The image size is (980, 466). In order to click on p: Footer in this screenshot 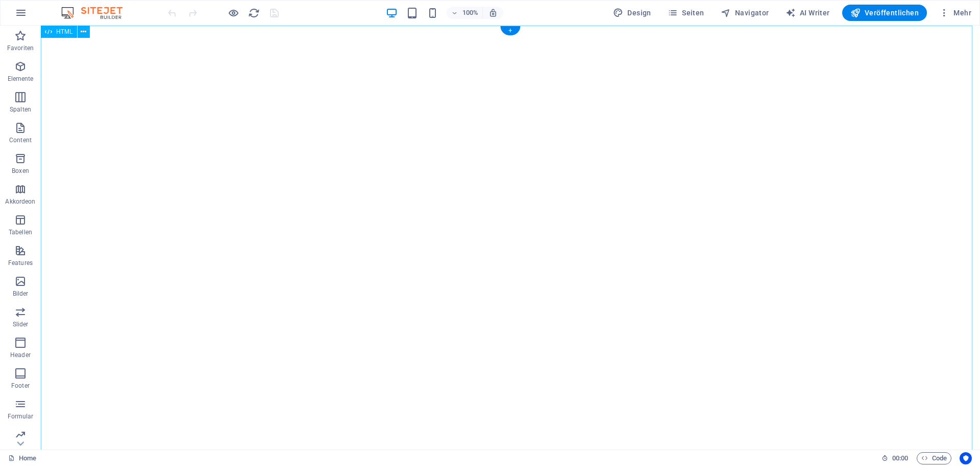, I will do `click(21, 385)`.